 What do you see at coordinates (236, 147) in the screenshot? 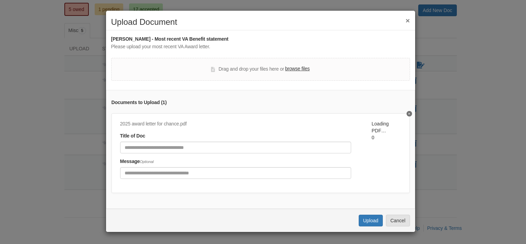
I see `input: Document Title` at bounding box center [236, 147].